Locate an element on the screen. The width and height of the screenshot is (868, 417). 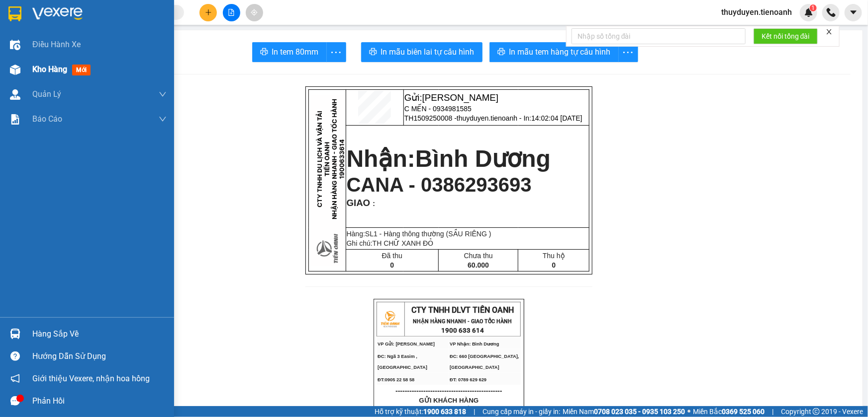
span: Chưa thu is located at coordinates (479, 256).